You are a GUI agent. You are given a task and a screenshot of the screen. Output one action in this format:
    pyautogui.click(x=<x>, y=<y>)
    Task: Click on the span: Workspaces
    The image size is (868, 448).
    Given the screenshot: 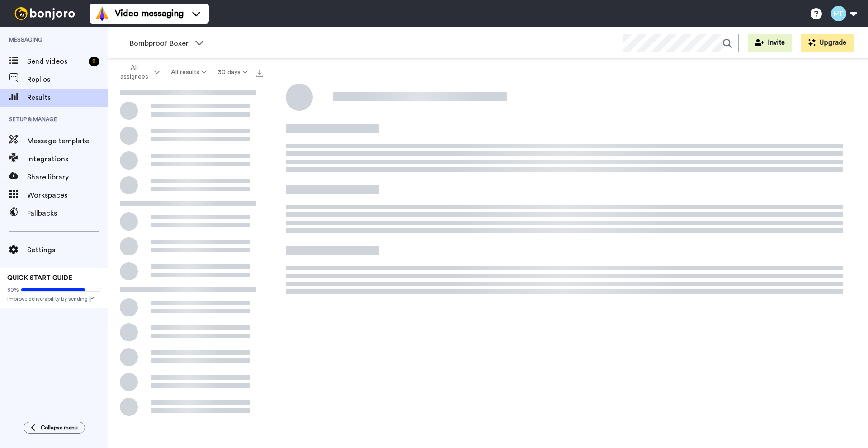 What is the action you would take?
    pyautogui.click(x=68, y=195)
    